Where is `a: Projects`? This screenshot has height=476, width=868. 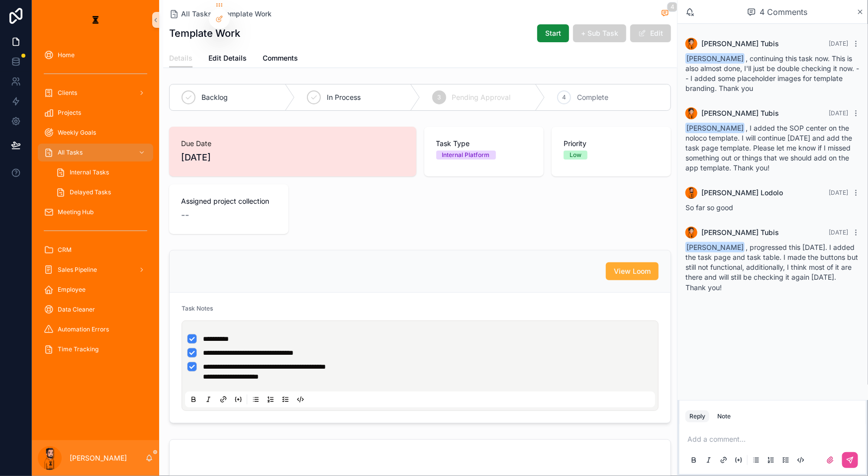 a: Projects is located at coordinates (96, 113).